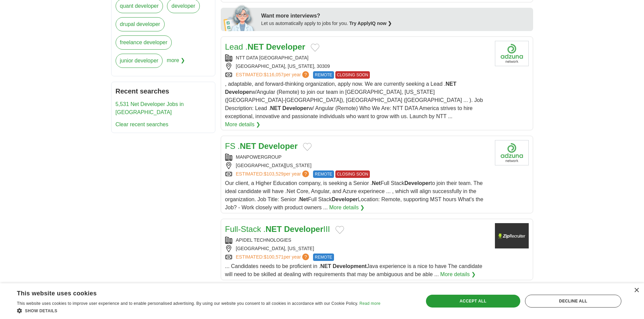 This screenshot has height=319, width=644. I want to click on span: $116,057, so click(273, 74).